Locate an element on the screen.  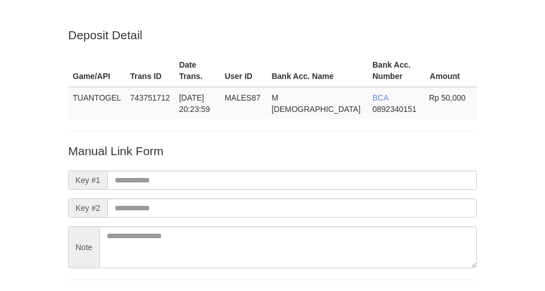
span: MALES87 is located at coordinates (242, 98).